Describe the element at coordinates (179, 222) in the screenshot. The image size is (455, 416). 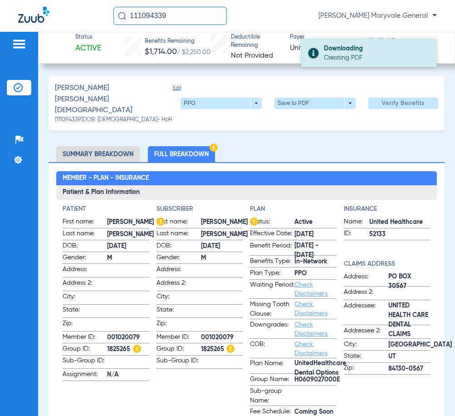
I see `span: First name:` at that location.